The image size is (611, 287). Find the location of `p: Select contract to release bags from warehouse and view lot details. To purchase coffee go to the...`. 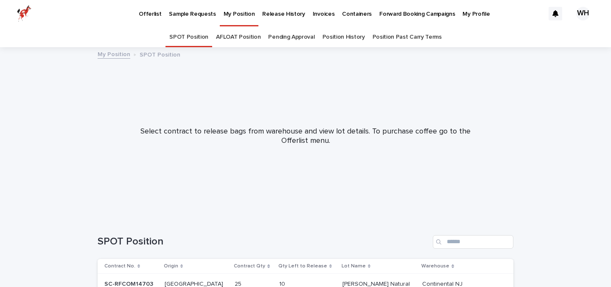

p: Select contract to release bags from warehouse and view lot details. To purchase coffee go to the... is located at coordinates (306, 136).